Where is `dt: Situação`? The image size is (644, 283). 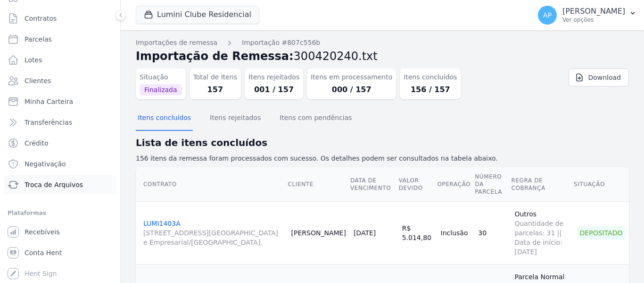 dt: Situação is located at coordinates (161, 77).